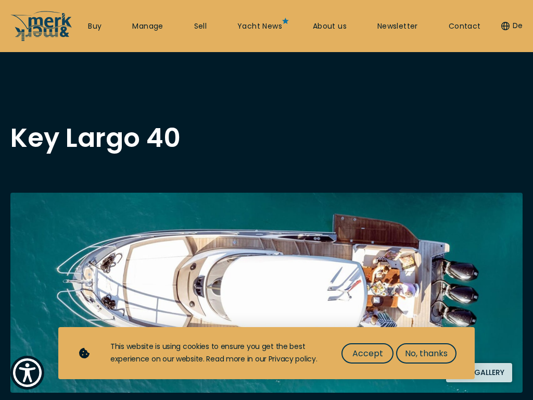 The height and width of the screenshot is (400, 533). I want to click on a: About us, so click(330, 27).